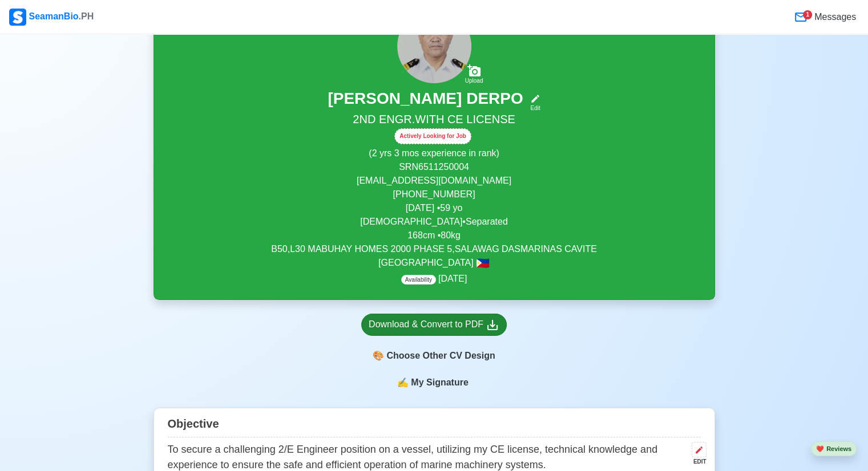  What do you see at coordinates (379, 356) in the screenshot?
I see `span: paint` at bounding box center [379, 356].